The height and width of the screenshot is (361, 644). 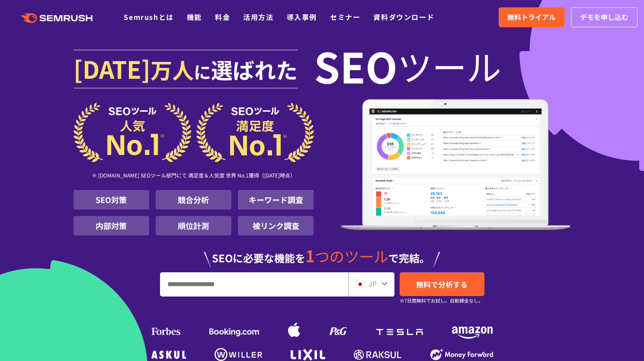 What do you see at coordinates (194, 17) in the screenshot?
I see `a: 機能` at bounding box center [194, 17].